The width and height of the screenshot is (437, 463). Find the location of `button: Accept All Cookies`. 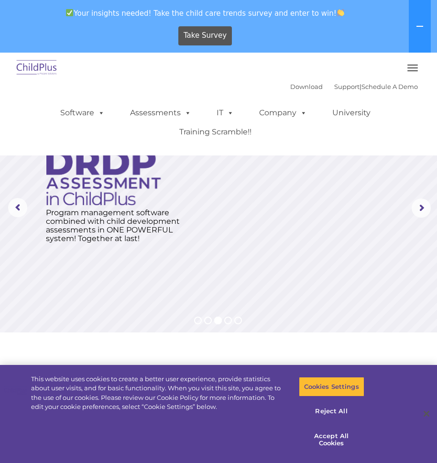

button: Accept All Cookies is located at coordinates (331, 439).